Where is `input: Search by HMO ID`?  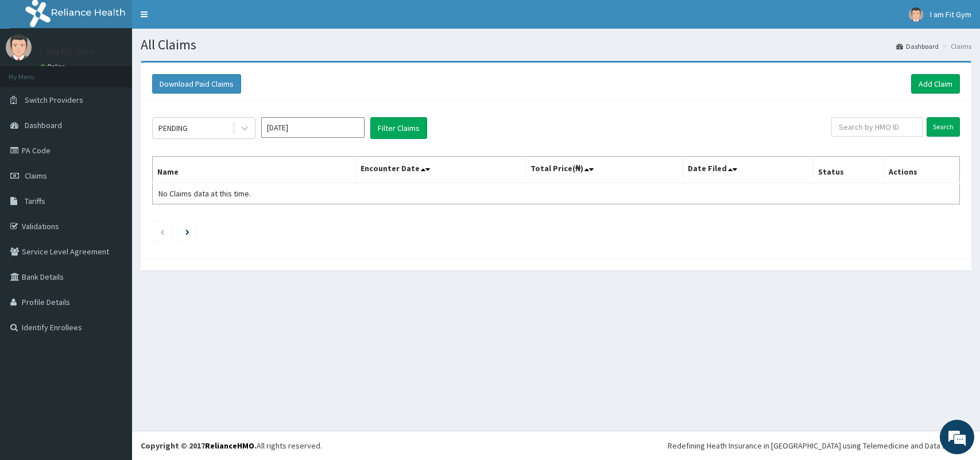 input: Search by HMO ID is located at coordinates (876, 127).